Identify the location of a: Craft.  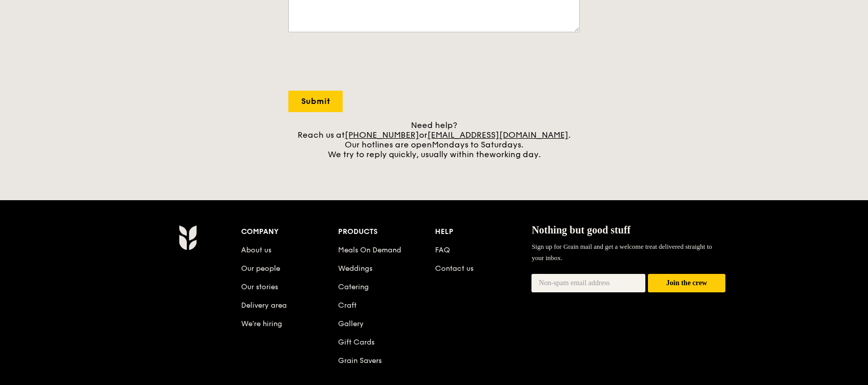
(347, 306).